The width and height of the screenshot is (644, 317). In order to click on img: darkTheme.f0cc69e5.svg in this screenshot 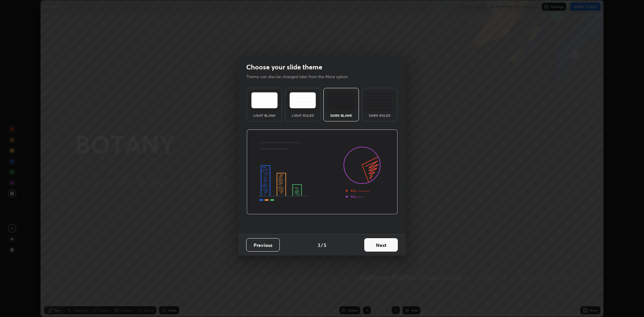, I will do `click(341, 101)`.